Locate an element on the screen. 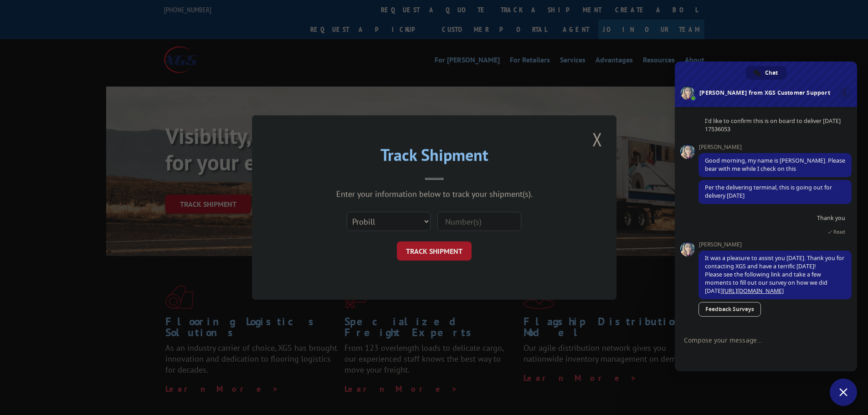 This screenshot has width=868, height=415. div: Enter your information below to track your shipment(s). is located at coordinates (435, 193).